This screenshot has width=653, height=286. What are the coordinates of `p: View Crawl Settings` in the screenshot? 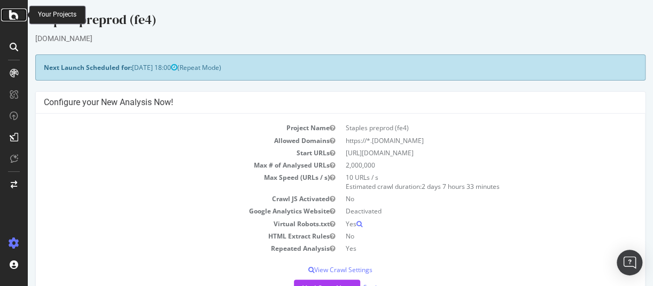 It's located at (313, 270).